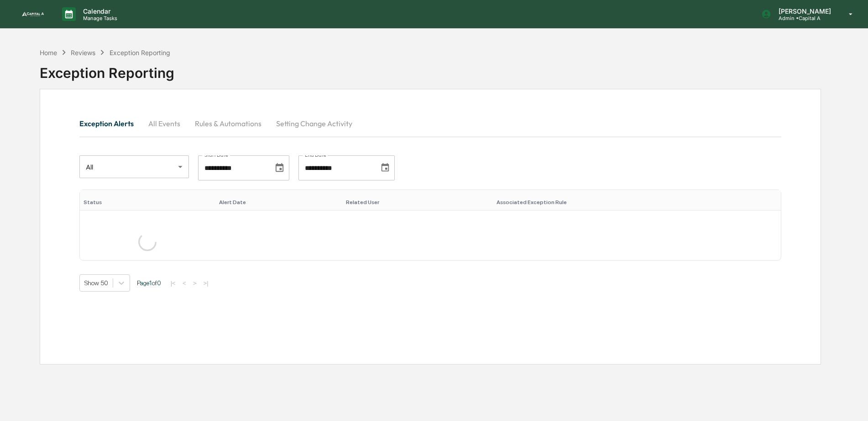  I want to click on img: logo, so click(33, 14).